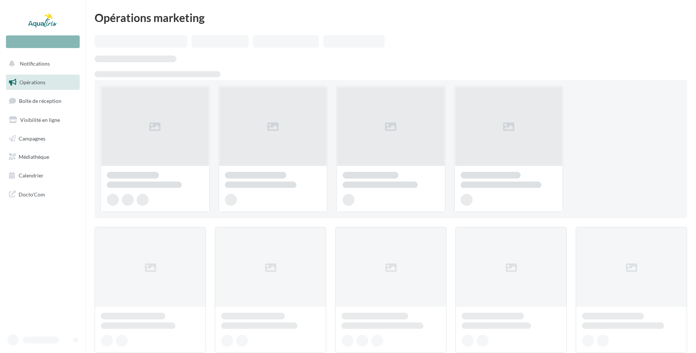  What do you see at coordinates (43, 139) in the screenshot?
I see `a: Campagnes` at bounding box center [43, 139].